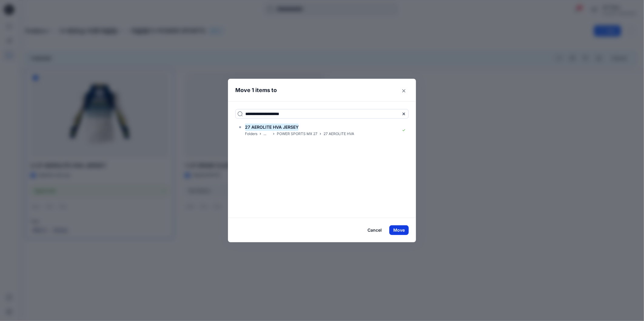 The height and width of the screenshot is (321, 644). I want to click on mark: 27 AEROLITE HVA JERSEY, so click(272, 127).